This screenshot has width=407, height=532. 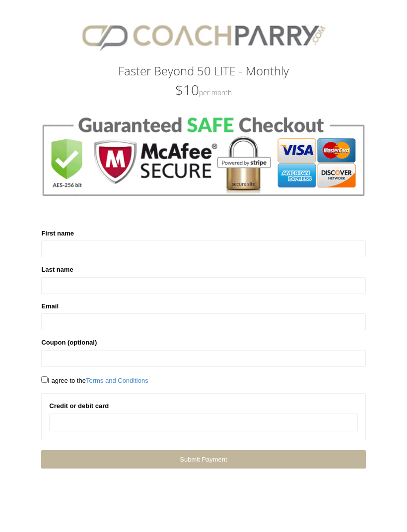 What do you see at coordinates (79, 406) in the screenshot?
I see `label: Credit or debit card` at bounding box center [79, 406].